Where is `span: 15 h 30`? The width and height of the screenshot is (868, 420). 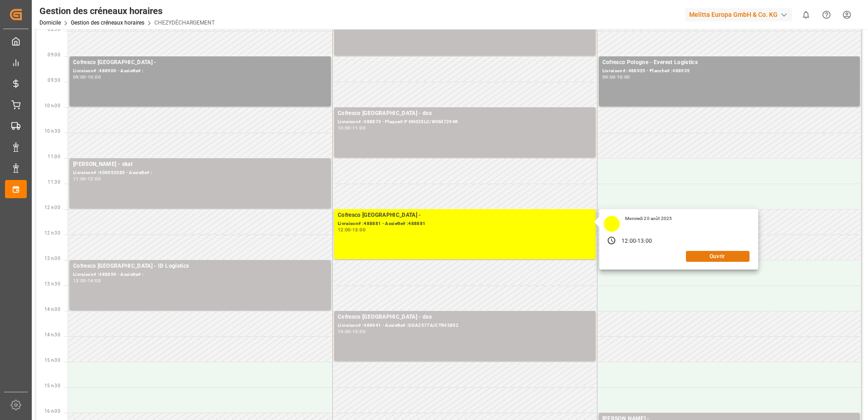 span: 15 h 30 is located at coordinates (52, 385).